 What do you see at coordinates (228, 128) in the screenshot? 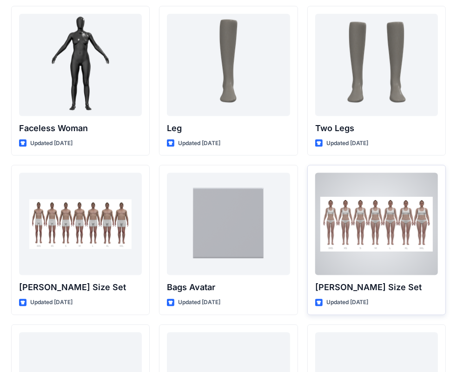
I see `p: Leg` at bounding box center [228, 128].